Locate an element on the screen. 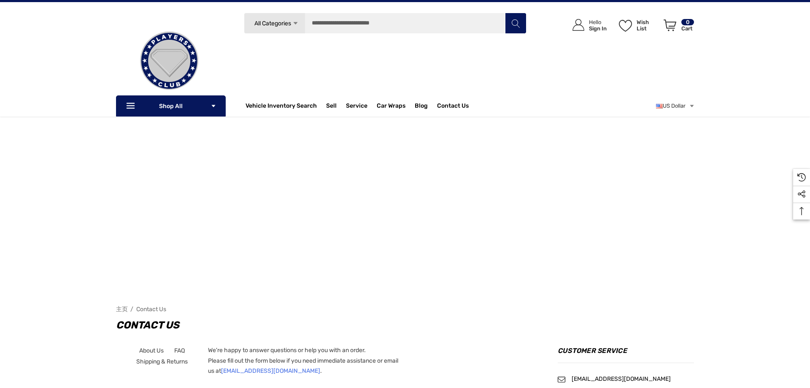 Image resolution: width=810 pixels, height=388 pixels. a: 主页 is located at coordinates (122, 309).